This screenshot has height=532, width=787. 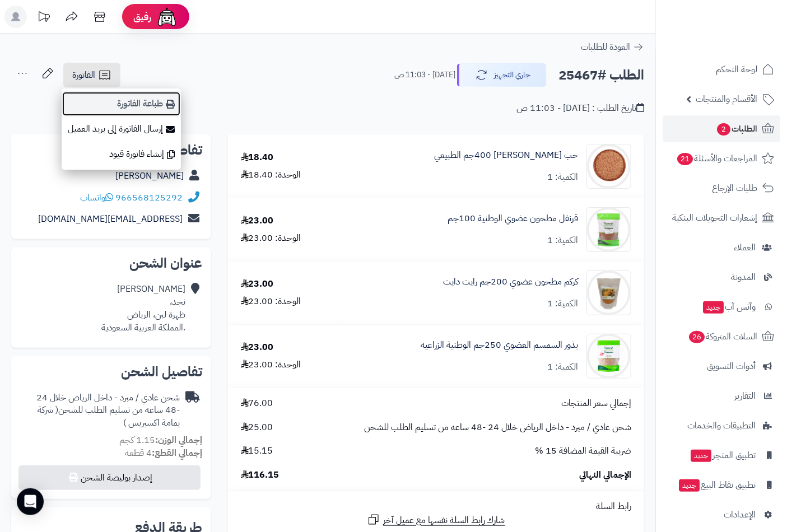 I want to click on span: 21, so click(x=685, y=159).